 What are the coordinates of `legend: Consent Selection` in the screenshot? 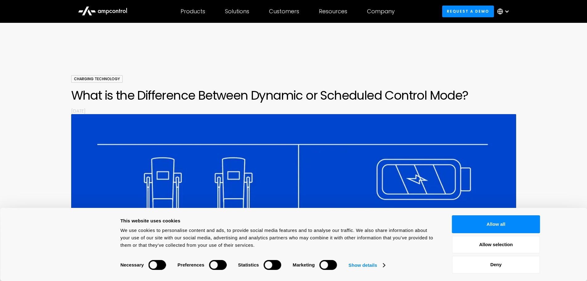 It's located at (120, 257).